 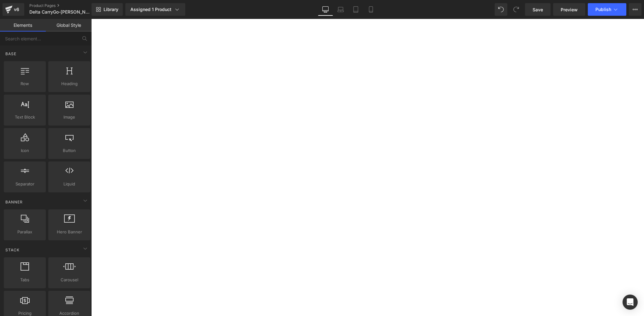 What do you see at coordinates (356, 10) in the screenshot?
I see `a: Tablet` at bounding box center [356, 10].